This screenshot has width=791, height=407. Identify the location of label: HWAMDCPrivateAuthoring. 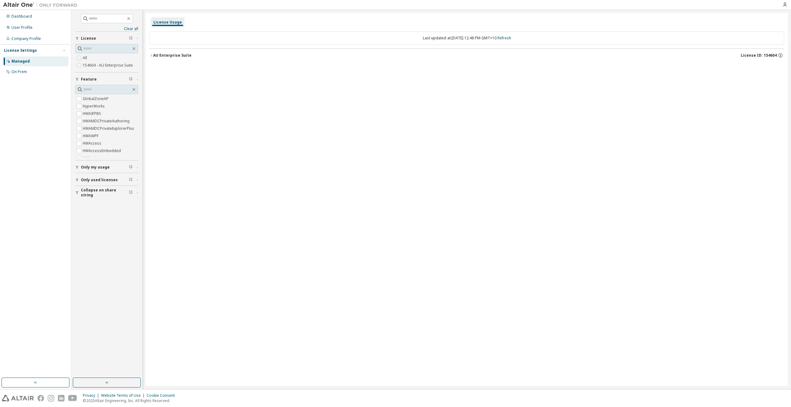
(107, 121).